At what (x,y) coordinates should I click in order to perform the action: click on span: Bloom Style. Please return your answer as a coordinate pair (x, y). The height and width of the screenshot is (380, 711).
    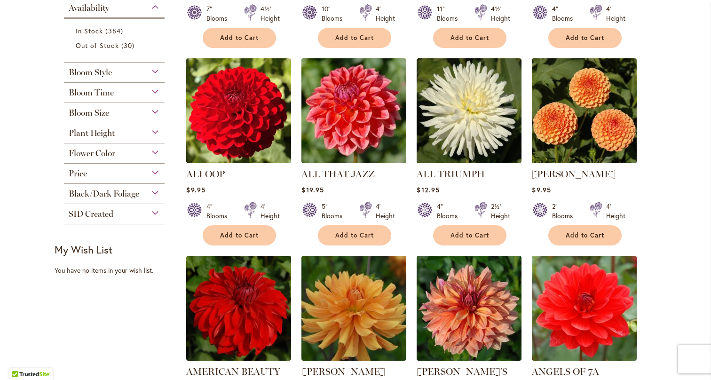
    Looking at the image, I should click on (90, 72).